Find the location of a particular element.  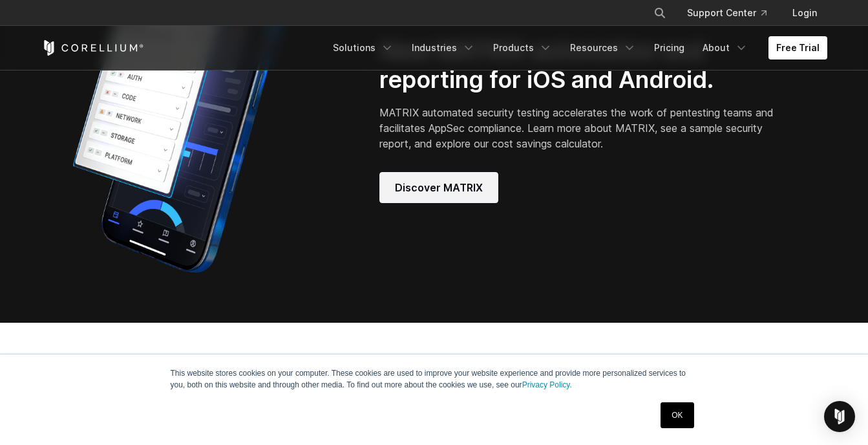

a: Resources is located at coordinates (603, 48).